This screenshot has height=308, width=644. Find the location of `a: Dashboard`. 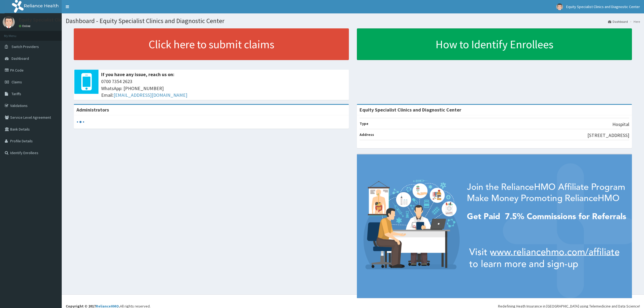

a: Dashboard is located at coordinates (618, 22).